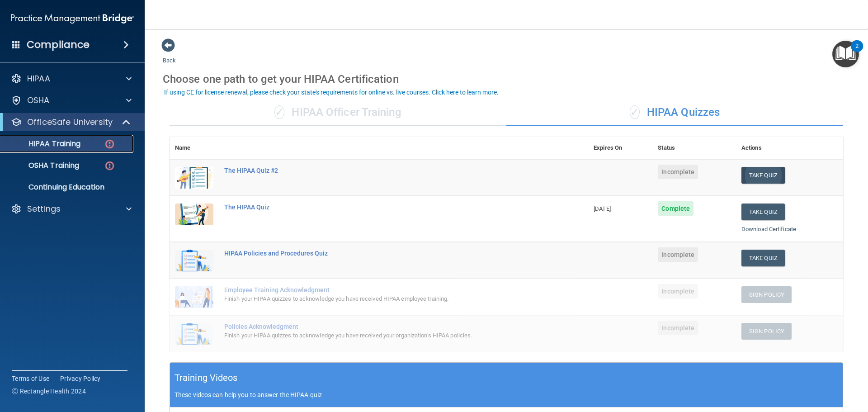 The height and width of the screenshot is (412, 868). Describe the element at coordinates (383, 336) in the screenshot. I see `div: Finish your HIPAA quizzes to acknowledge you have received your organization’s HIPAA policies.` at that location.